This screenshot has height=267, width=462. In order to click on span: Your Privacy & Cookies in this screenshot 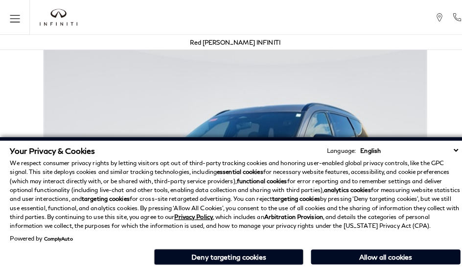, I will do `click(51, 147)`.